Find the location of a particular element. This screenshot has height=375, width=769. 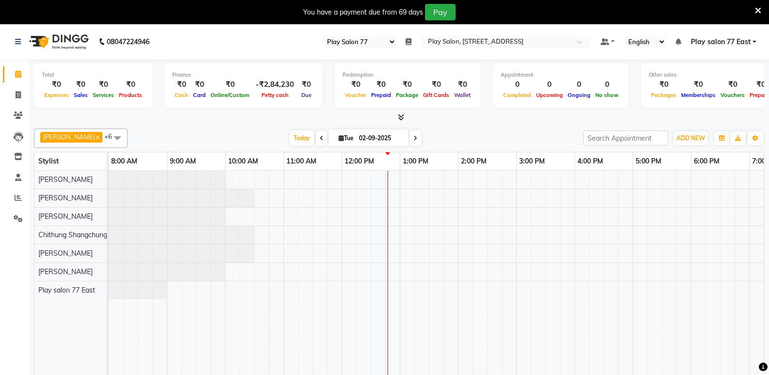

span: Petty cash is located at coordinates (275, 95).